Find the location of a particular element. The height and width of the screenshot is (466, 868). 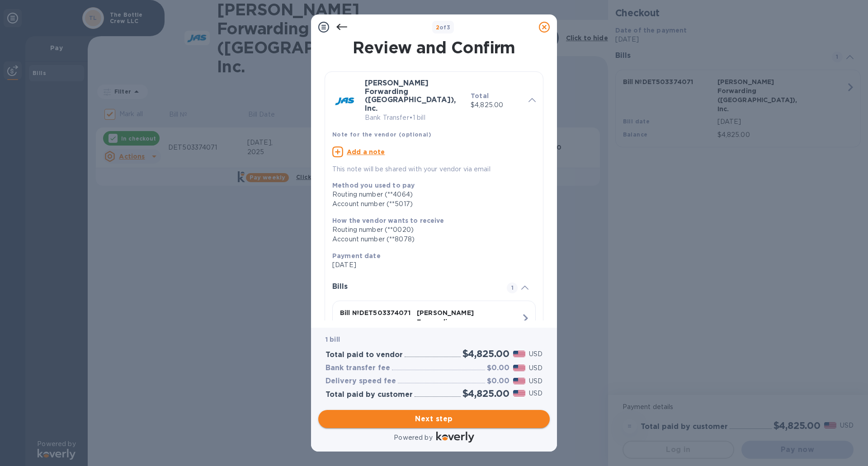

p: Bill № DET503374071 is located at coordinates (376, 312).